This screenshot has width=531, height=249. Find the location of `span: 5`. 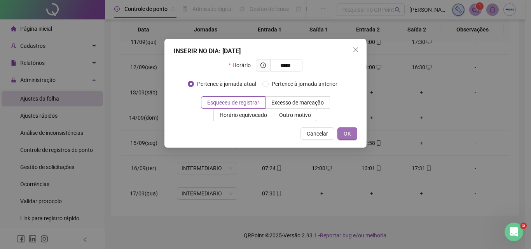

span: 5 is located at coordinates (523, 226).